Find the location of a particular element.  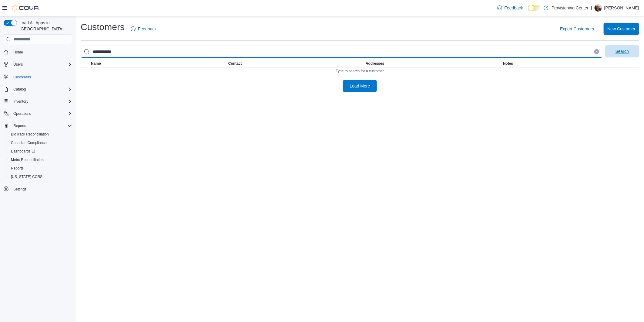

span: Load More is located at coordinates (360, 86).